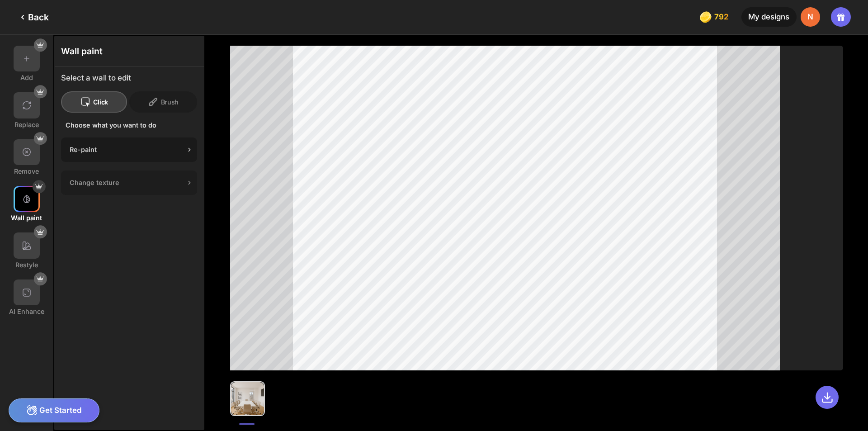 Image resolution: width=868 pixels, height=431 pixels. What do you see at coordinates (96, 78) in the screenshot?
I see `div: Select a wall to edit` at bounding box center [96, 78].